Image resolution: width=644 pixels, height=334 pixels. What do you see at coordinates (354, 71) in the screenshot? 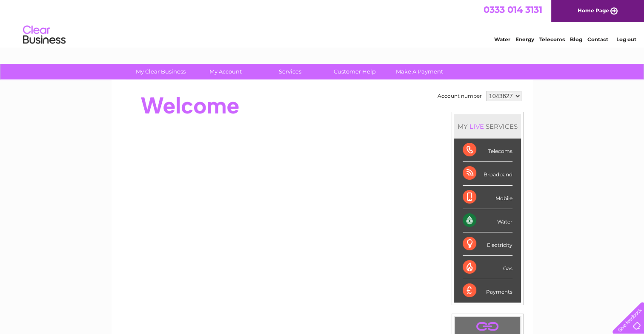
I see `a: Customer Help` at bounding box center [354, 71].